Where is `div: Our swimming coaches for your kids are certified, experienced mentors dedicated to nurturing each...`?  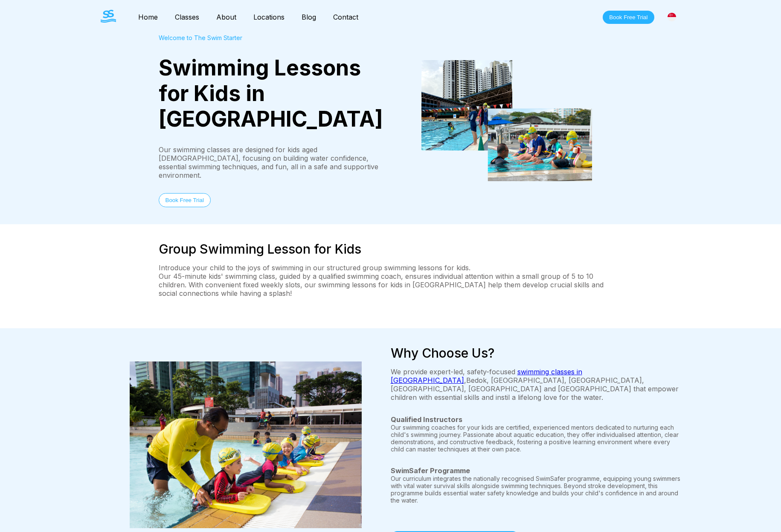 div: Our swimming coaches for your kids are certified, experienced mentors dedicated to nurturing each... is located at coordinates (535, 434).